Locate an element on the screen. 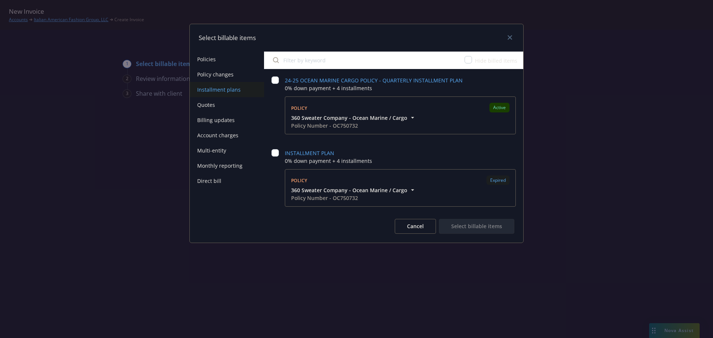  div: Expired is located at coordinates (498, 180).